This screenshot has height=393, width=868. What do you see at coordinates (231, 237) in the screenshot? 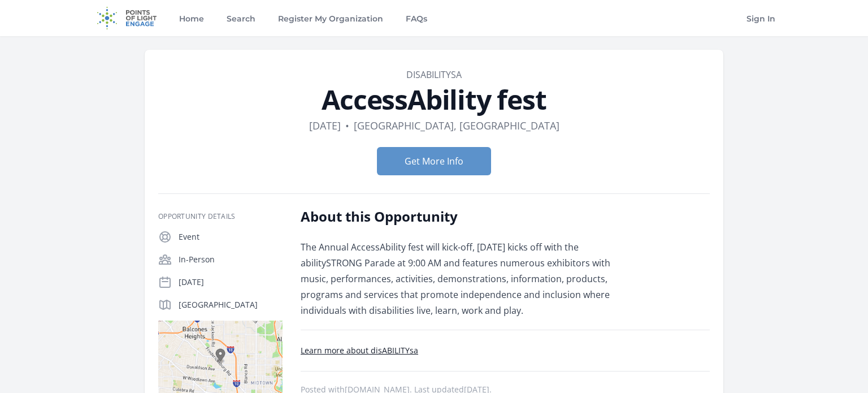
I see `p: Event` at bounding box center [231, 237].